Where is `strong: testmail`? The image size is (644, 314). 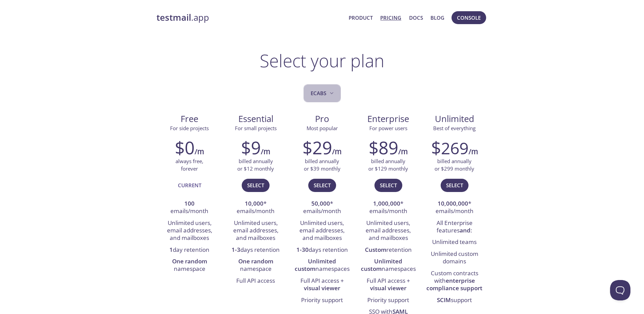
strong: testmail is located at coordinates (174, 18).